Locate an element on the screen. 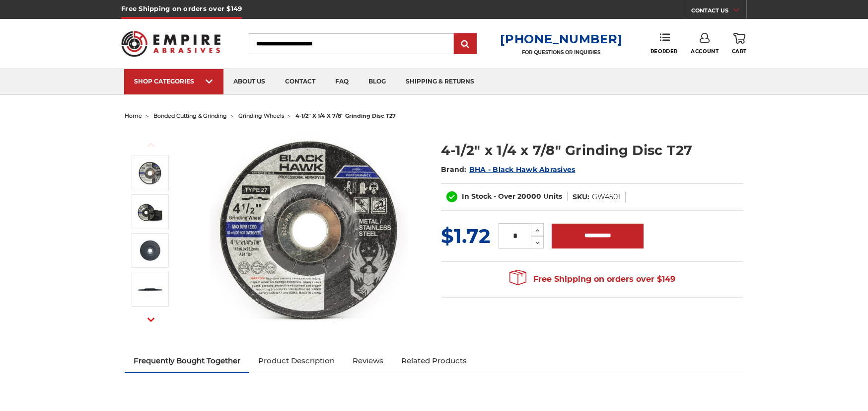  input: Submit is located at coordinates (465, 44).